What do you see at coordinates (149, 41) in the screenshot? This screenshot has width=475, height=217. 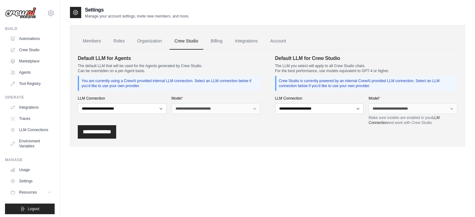 I see `a: Organization` at bounding box center [149, 41].